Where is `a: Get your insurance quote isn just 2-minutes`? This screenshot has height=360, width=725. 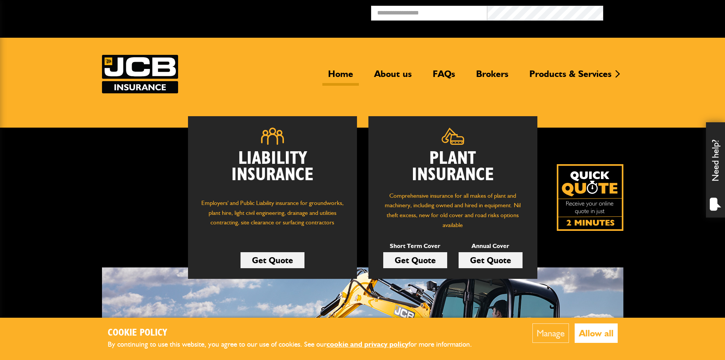 a: Get your insurance quote isn just 2-minutes is located at coordinates (590, 197).